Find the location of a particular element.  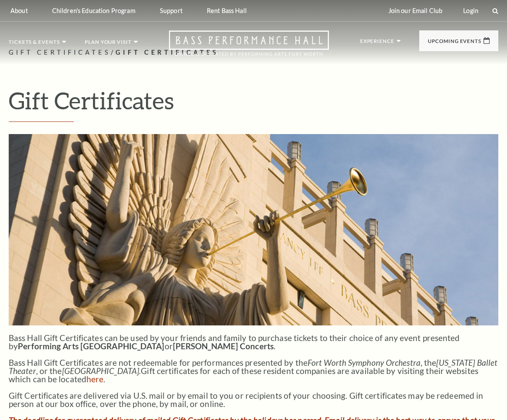

p: Bass Hall Gift Certificates can be used by your friends and family to purchase tickets to their c... is located at coordinates (253, 371).